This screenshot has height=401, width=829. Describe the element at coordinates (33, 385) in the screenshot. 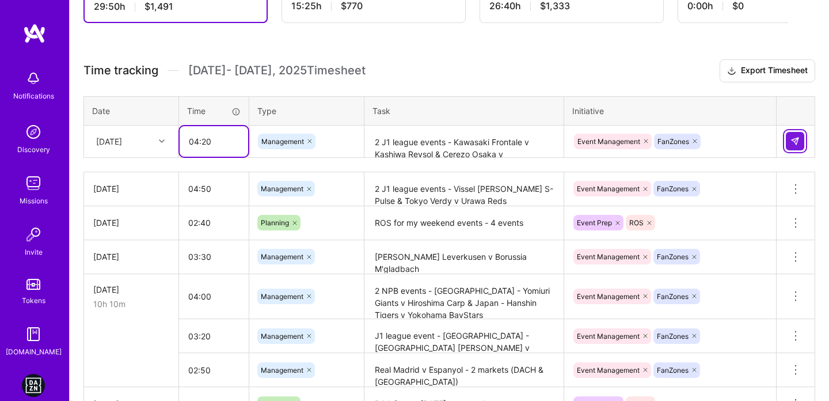

I see `img: DAZN: Event Moderators for Israel Based Team` at that location.